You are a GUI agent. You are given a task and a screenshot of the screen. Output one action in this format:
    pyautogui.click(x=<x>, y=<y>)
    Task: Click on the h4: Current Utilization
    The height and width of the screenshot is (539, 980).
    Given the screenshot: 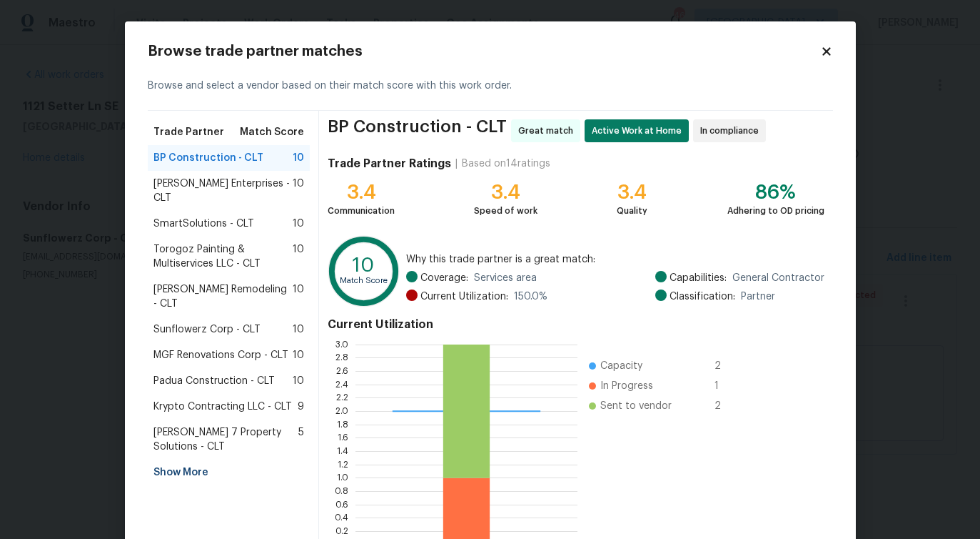 What is the action you would take?
    pyautogui.click(x=575, y=324)
    